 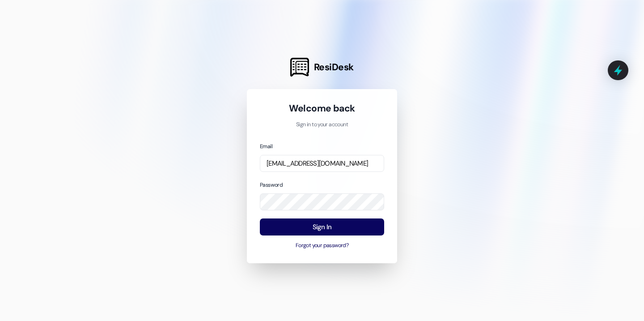 I want to click on img: ResiDesk Logo, so click(x=300, y=67).